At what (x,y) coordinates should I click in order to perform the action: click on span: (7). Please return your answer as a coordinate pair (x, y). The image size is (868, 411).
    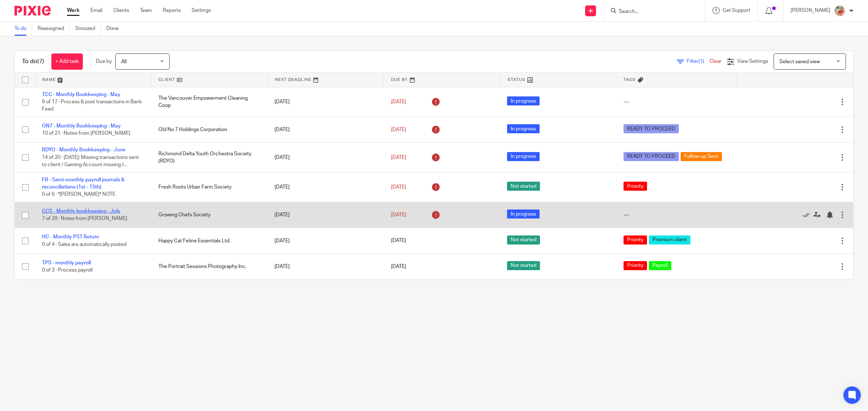
    Looking at the image, I should click on (41, 62).